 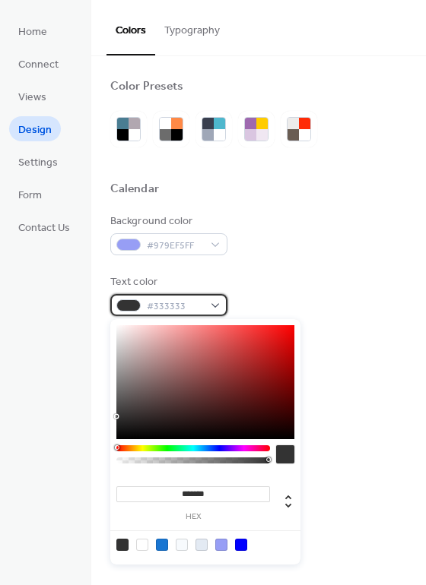 I want to click on span: Contact Us, so click(x=44, y=228).